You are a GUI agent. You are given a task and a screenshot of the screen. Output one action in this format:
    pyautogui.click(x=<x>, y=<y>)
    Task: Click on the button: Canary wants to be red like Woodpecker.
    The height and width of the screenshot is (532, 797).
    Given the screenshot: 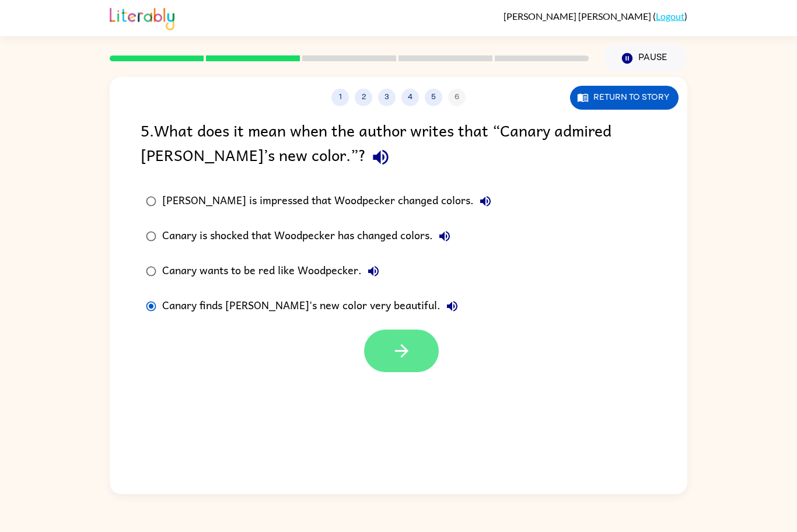 What is the action you would take?
    pyautogui.click(x=373, y=272)
    